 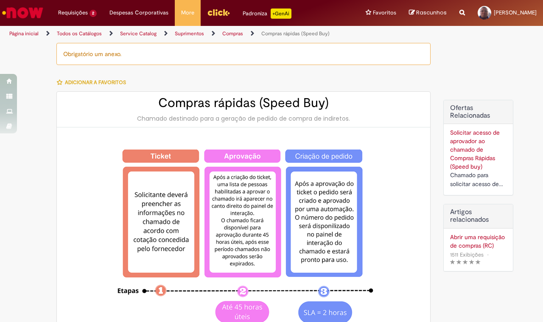 What do you see at coordinates (478, 216) in the screenshot?
I see `h3: Artigos relacionados` at bounding box center [478, 216].